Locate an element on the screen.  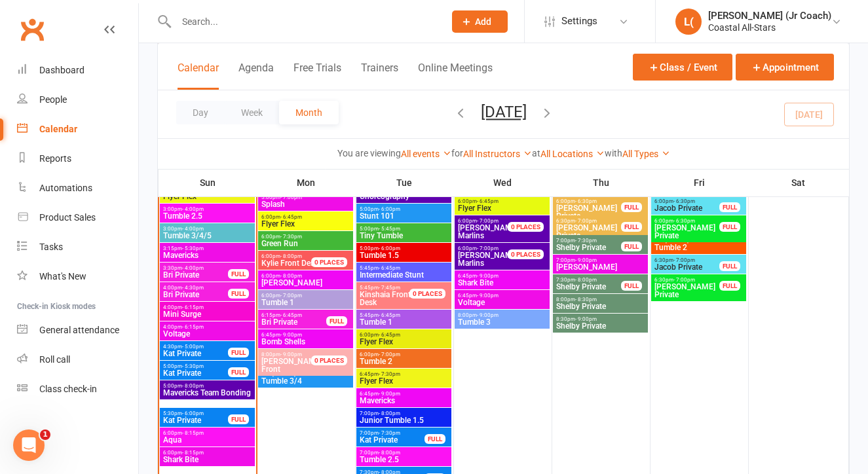
div: Class check-in is located at coordinates (68, 389).